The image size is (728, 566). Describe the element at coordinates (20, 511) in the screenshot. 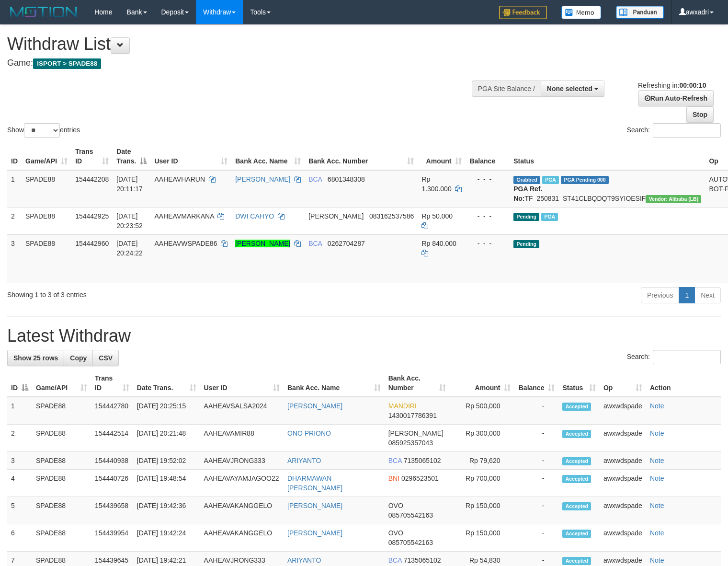

I see `td: 5` at that location.